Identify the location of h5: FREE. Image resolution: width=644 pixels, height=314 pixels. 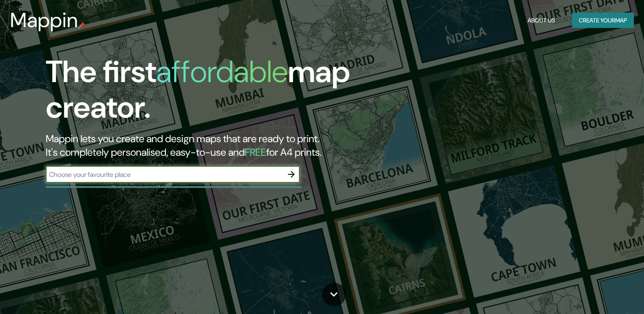
(255, 152).